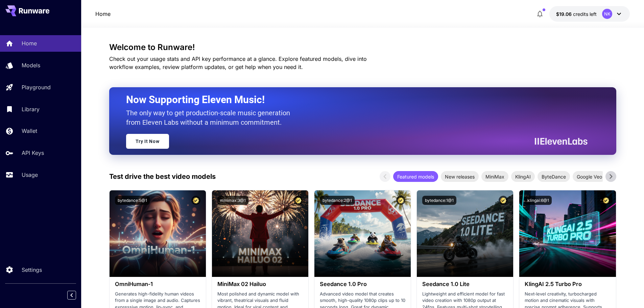  Describe the element at coordinates (589, 177) in the screenshot. I see `span: Google Veo` at that location.